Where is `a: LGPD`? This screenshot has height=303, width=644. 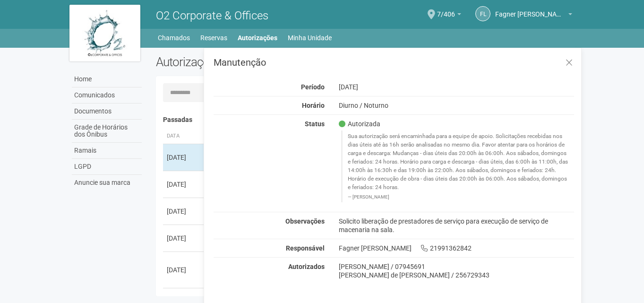 a: LGPD is located at coordinates (107, 167).